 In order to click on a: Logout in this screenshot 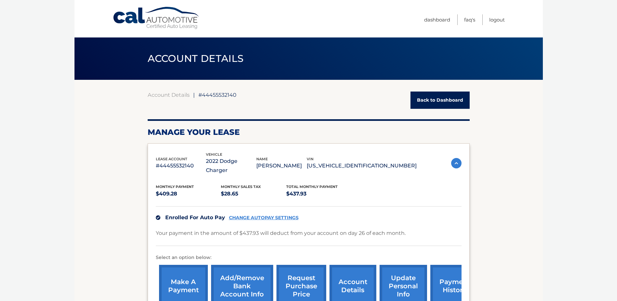, I will do `click(497, 20)`.